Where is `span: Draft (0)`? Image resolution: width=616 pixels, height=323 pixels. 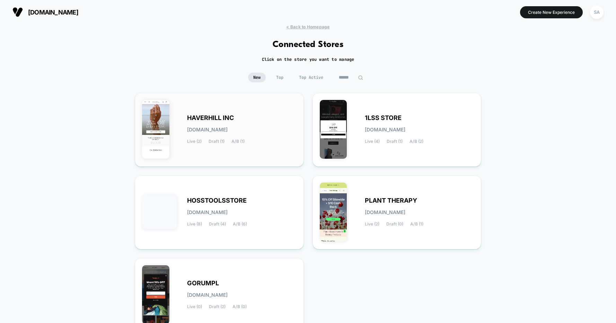 span: Draft (0) is located at coordinates (394, 224).